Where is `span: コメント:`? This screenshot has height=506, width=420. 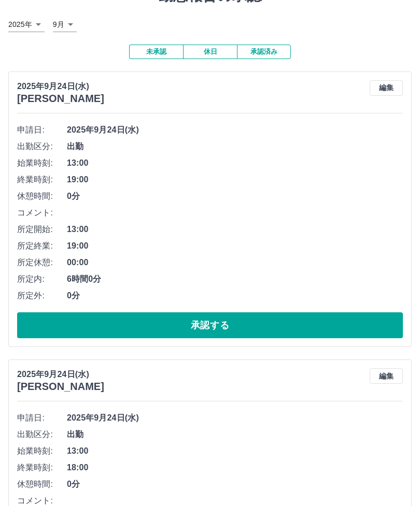
span: コメント: is located at coordinates (42, 214).